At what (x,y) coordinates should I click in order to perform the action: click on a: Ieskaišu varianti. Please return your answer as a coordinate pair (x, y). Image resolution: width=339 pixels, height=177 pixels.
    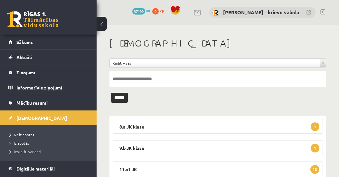
    Looking at the image, I should click on (50, 151).